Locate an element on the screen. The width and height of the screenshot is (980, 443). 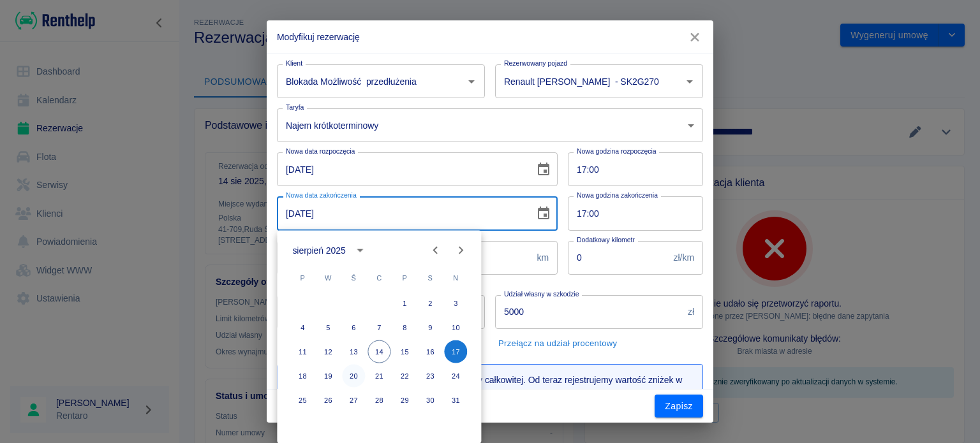
button: 2 is located at coordinates (430, 304).